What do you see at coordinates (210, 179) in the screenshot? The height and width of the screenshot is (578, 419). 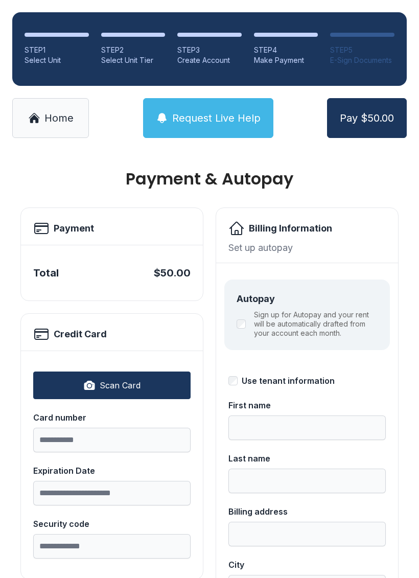 I see `h1: Payment & Autopay` at bounding box center [210, 179].